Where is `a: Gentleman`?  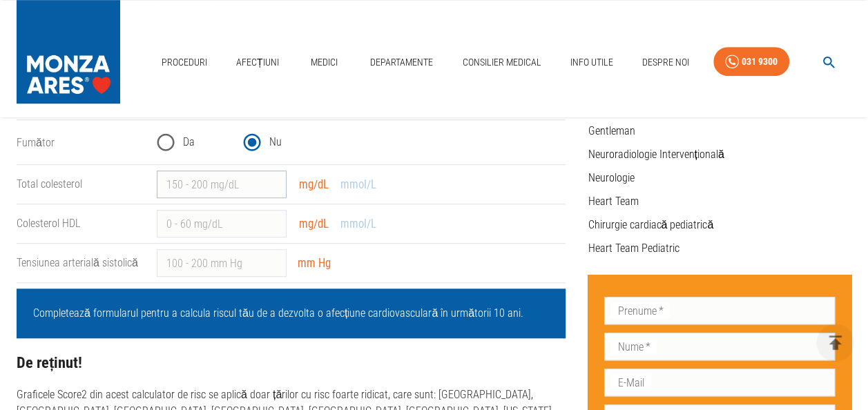 a: Gentleman is located at coordinates (611, 131).